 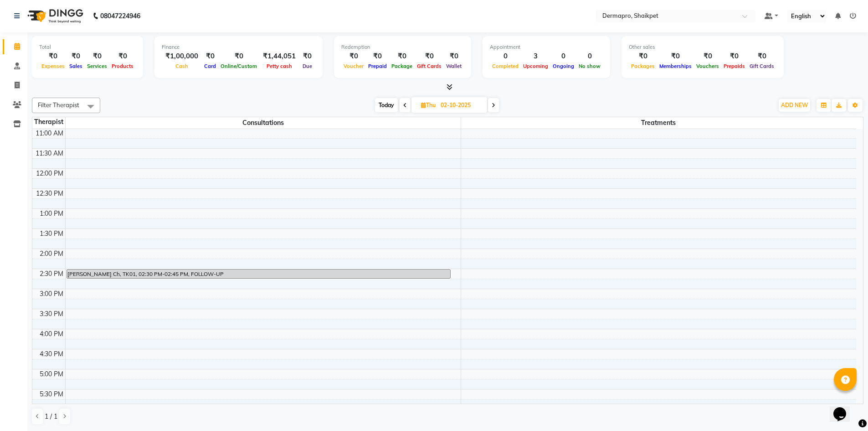 What do you see at coordinates (535, 66) in the screenshot?
I see `span: Upcoming` at bounding box center [535, 66].